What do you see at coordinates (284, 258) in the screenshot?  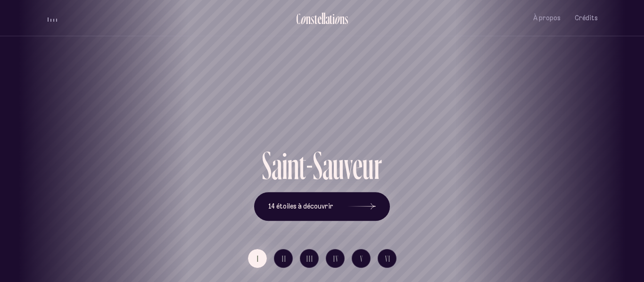 I see `span: II` at bounding box center [284, 258].